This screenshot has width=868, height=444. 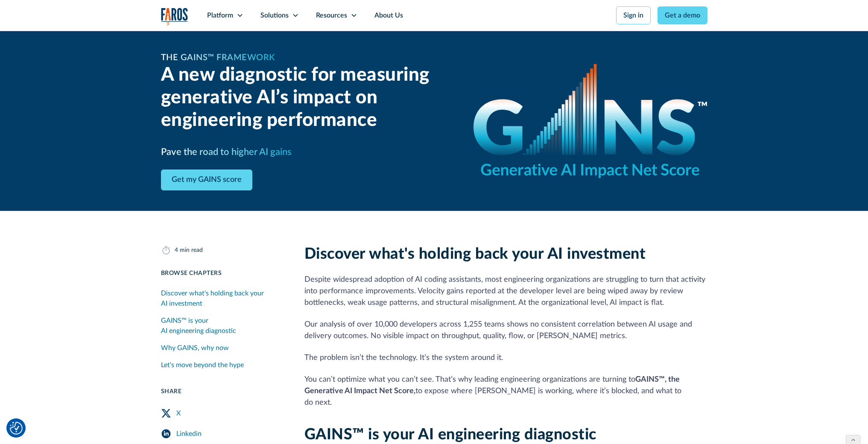 I want to click on a: GAINS™ is your AI engineering diagnostic, so click(x=222, y=326).